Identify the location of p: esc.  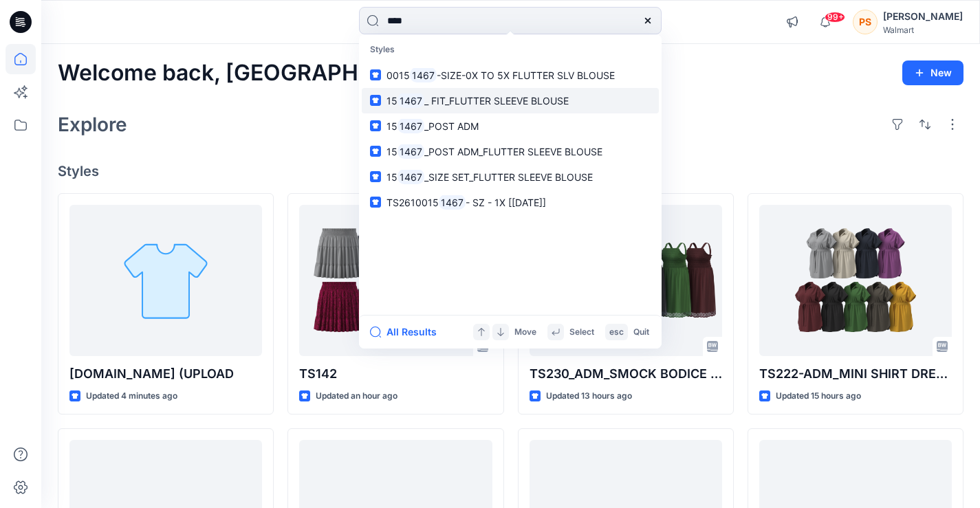
(616, 332).